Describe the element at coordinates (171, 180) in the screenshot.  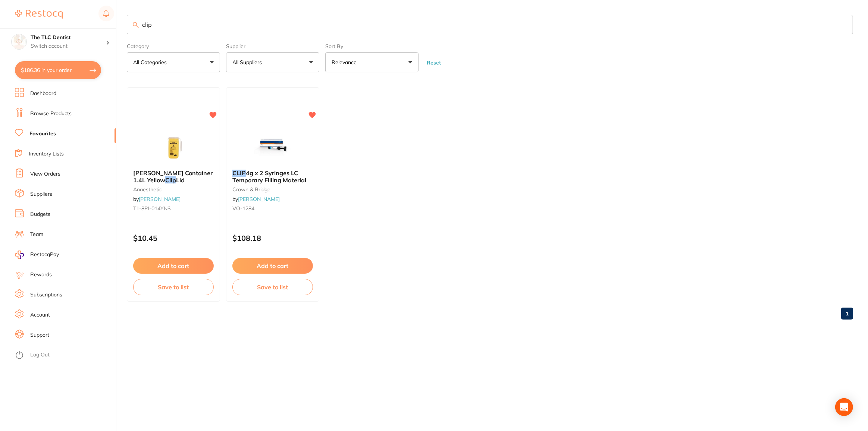
I see `em: Clip` at that location.